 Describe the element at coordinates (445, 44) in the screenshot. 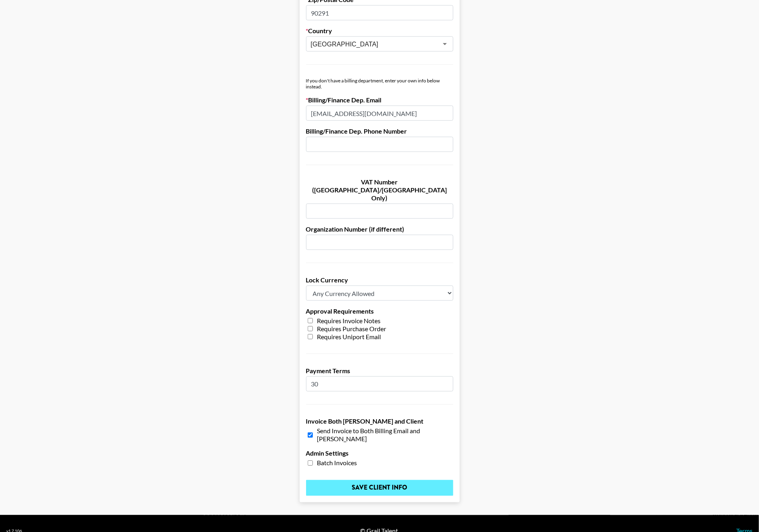

I see `button: Open` at that location.